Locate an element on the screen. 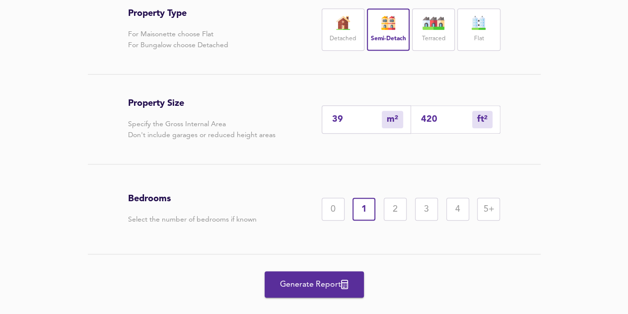 Image resolution: width=628 pixels, height=314 pixels. div: Flat is located at coordinates (478, 29).